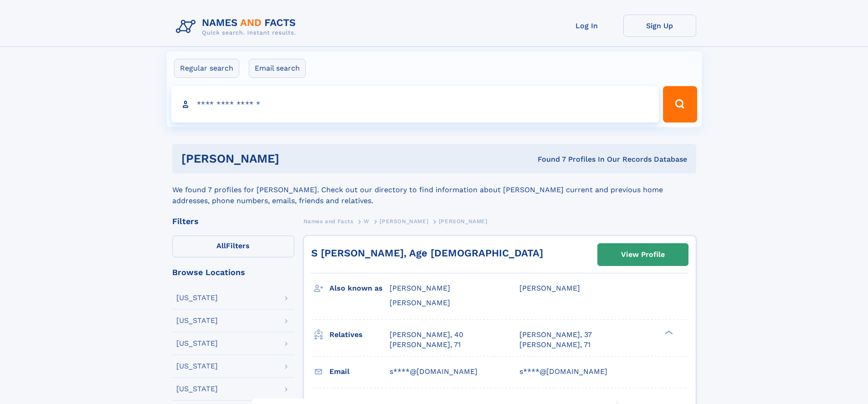 The image size is (868, 404). I want to click on label: Email search, so click(277, 68).